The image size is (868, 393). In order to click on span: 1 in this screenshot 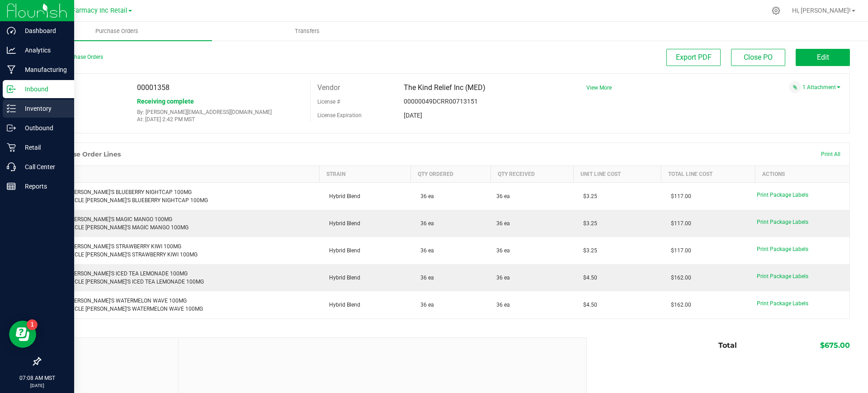, I will do `click(5, 5)`.